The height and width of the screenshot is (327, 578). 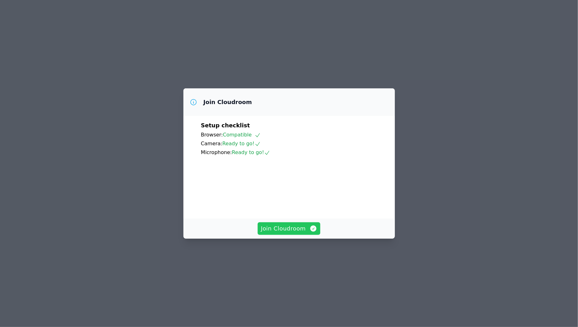 What do you see at coordinates (226, 125) in the screenshot?
I see `span: Setup checklist` at bounding box center [226, 125].